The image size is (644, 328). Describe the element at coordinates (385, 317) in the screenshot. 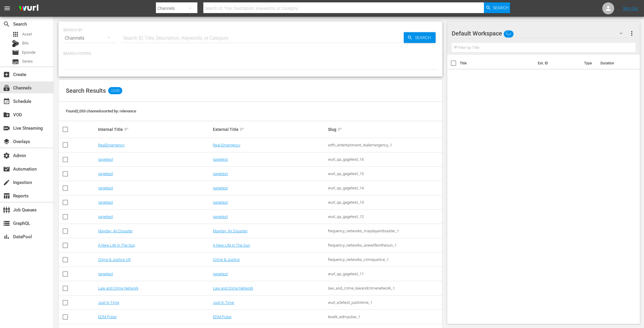

I see `div: levelk_edmpulse_1` at that location.